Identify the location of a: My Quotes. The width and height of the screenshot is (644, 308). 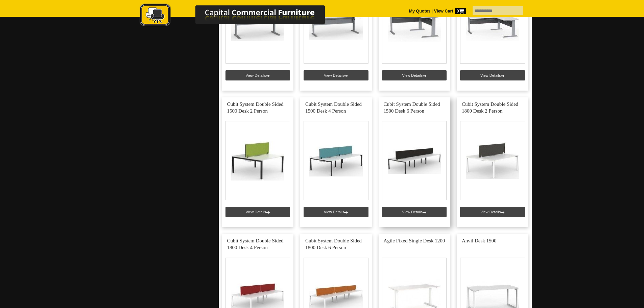
(420, 12).